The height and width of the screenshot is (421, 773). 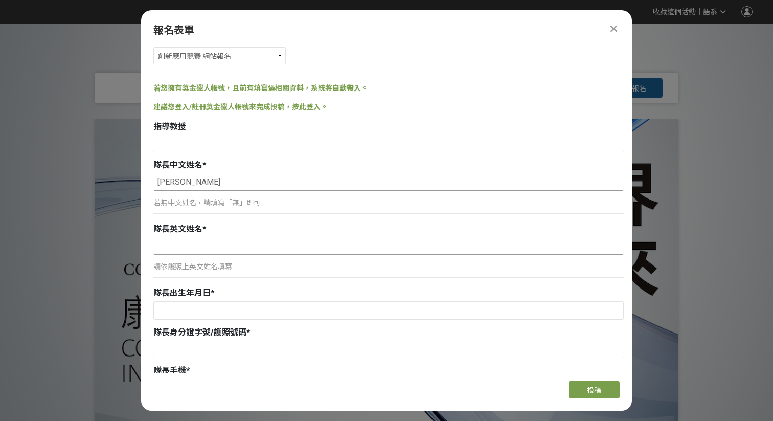 What do you see at coordinates (388, 202) in the screenshot?
I see `div: 若無中文姓名，請填寫「無」即可` at bounding box center [388, 202].